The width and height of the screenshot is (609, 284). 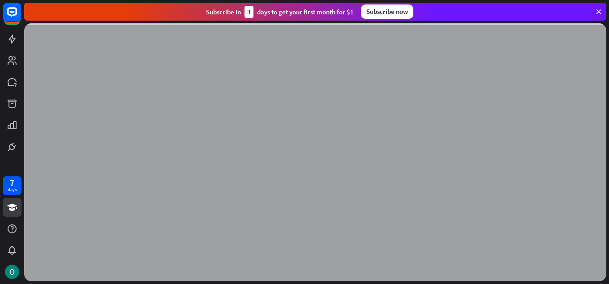 What do you see at coordinates (12, 189) in the screenshot?
I see `div: days` at bounding box center [12, 189].